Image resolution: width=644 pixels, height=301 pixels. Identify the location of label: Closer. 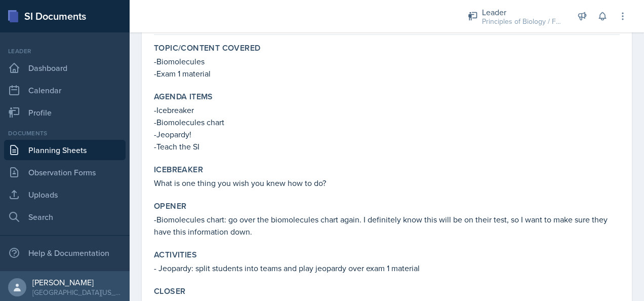
(170, 292).